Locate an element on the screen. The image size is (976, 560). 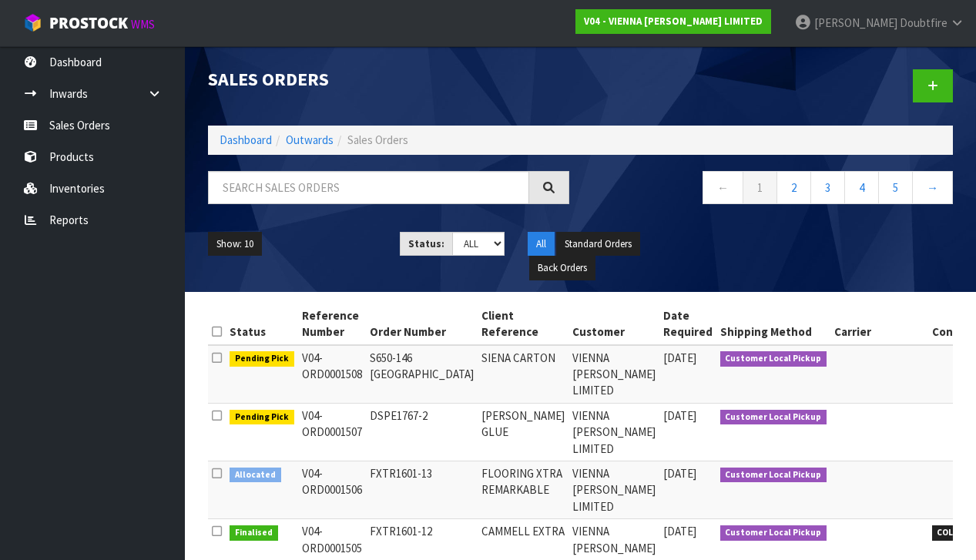
a: 1 is located at coordinates (759, 187).